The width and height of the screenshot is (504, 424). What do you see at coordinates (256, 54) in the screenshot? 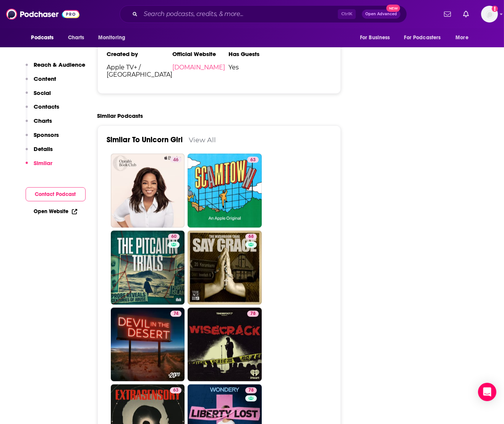
I see `h3: Has Guests` at bounding box center [256, 54].